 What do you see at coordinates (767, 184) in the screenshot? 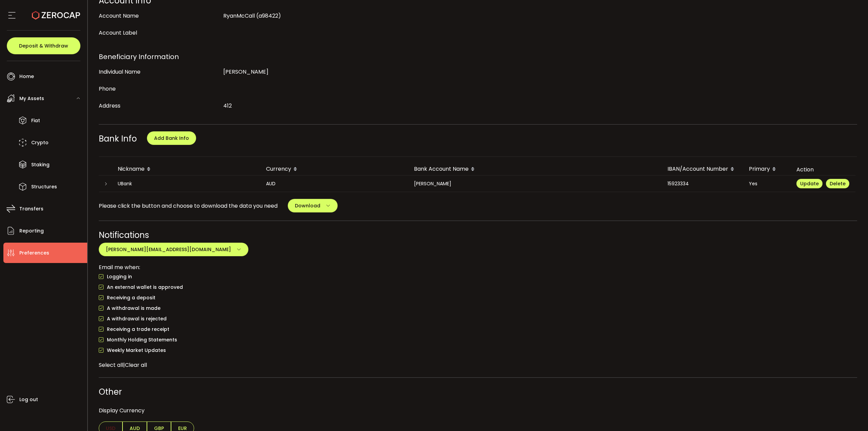
I see `div: Yes` at bounding box center [767, 184].